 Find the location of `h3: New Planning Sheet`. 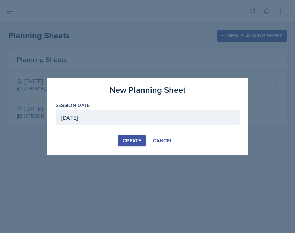

h3: New Planning Sheet is located at coordinates (148, 90).